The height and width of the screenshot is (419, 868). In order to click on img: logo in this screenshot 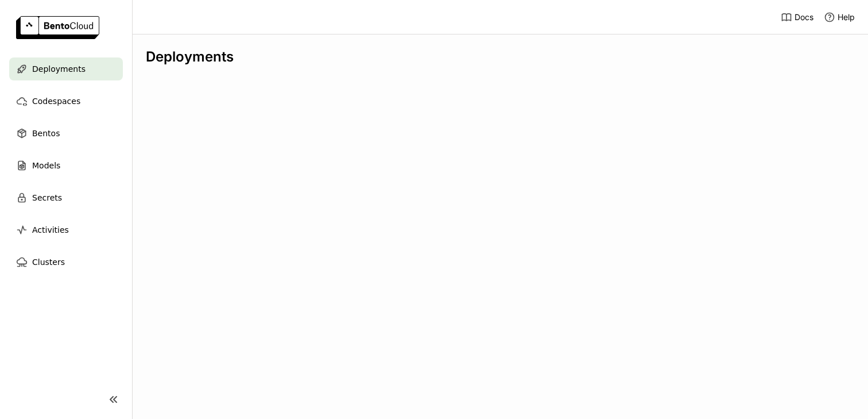, I will do `click(57, 28)`.